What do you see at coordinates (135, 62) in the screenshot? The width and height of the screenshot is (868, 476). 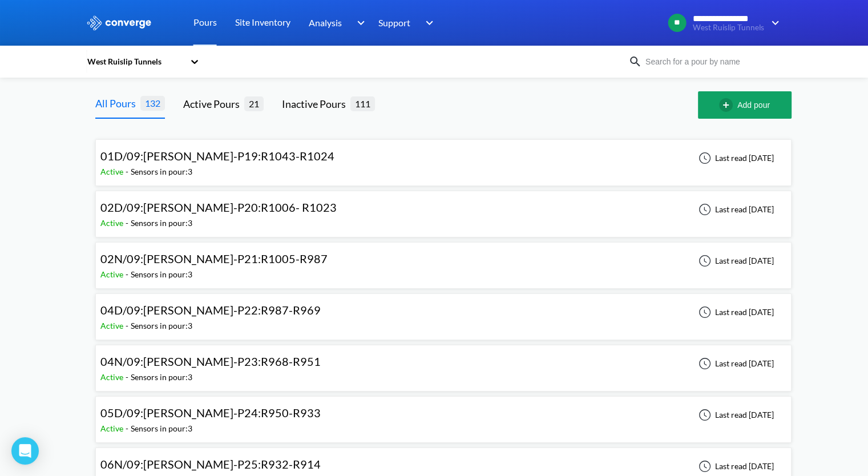 I see `div: West Ruislip Tunnels` at bounding box center [135, 62].